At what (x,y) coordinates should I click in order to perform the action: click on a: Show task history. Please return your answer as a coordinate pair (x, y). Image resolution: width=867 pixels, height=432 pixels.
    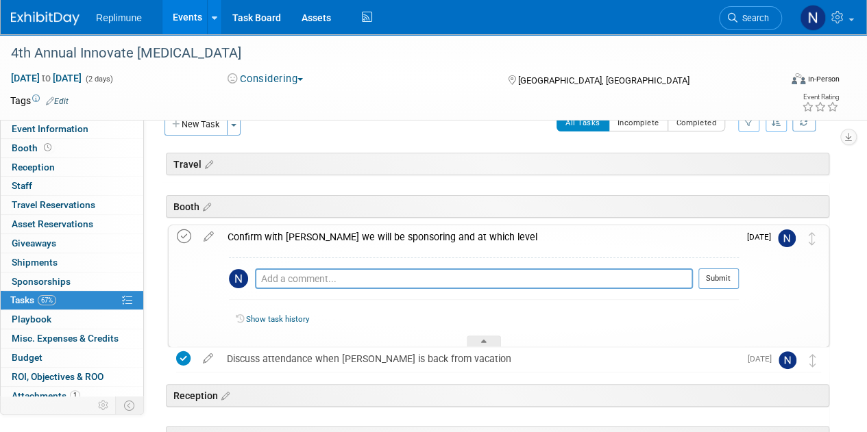
    Looking at the image, I should click on (277, 319).